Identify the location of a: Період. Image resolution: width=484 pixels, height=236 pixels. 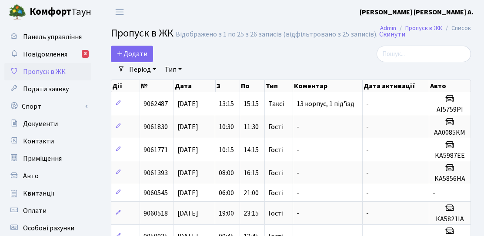
(143, 70).